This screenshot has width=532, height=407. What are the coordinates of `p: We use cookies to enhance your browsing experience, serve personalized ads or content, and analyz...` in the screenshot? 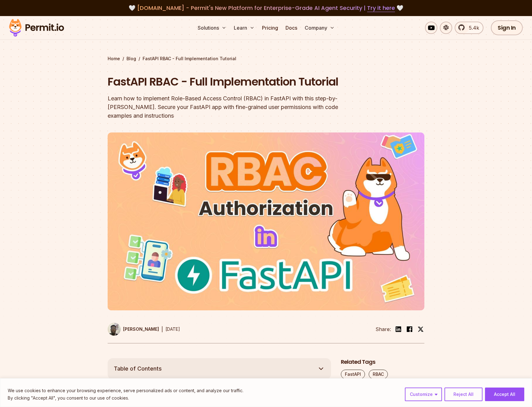 It's located at (126, 391).